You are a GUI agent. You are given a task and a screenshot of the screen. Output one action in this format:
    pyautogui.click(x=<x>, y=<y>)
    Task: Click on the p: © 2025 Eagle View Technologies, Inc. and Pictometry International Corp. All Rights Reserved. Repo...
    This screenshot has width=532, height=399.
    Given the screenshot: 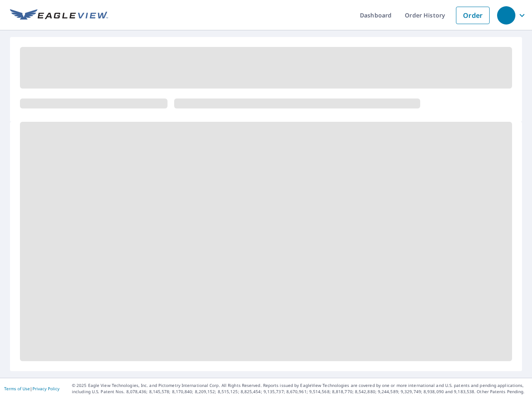 What is the action you would take?
    pyautogui.click(x=299, y=388)
    